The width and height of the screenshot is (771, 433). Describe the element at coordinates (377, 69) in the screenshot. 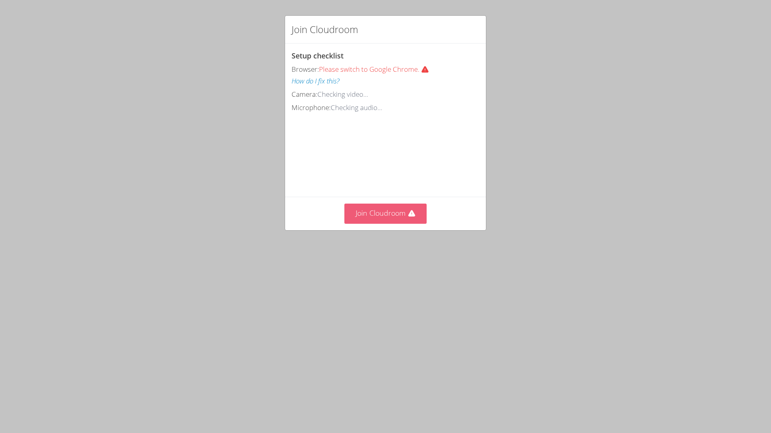

I see `span: Please switch to Google Chrome.` at that location.